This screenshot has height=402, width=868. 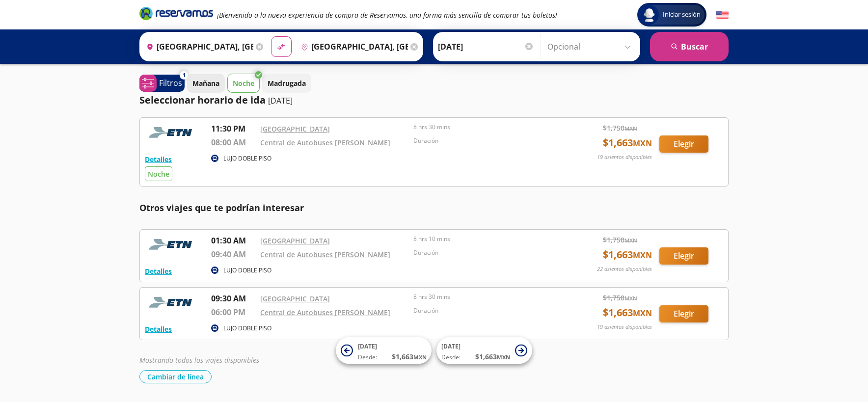 What do you see at coordinates (488, 239) in the screenshot?
I see `p: 8 hrs 10 mins` at bounding box center [488, 239].